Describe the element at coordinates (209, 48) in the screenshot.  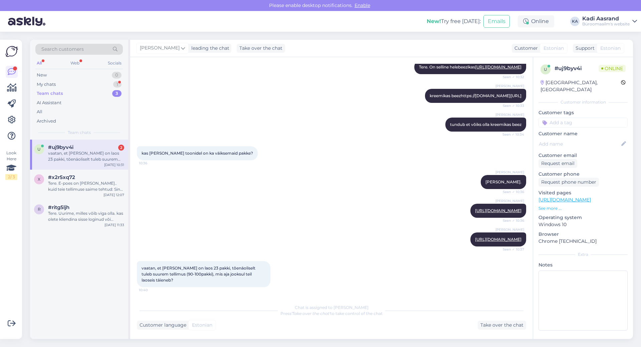
I see `div: leading the chat` at that location.